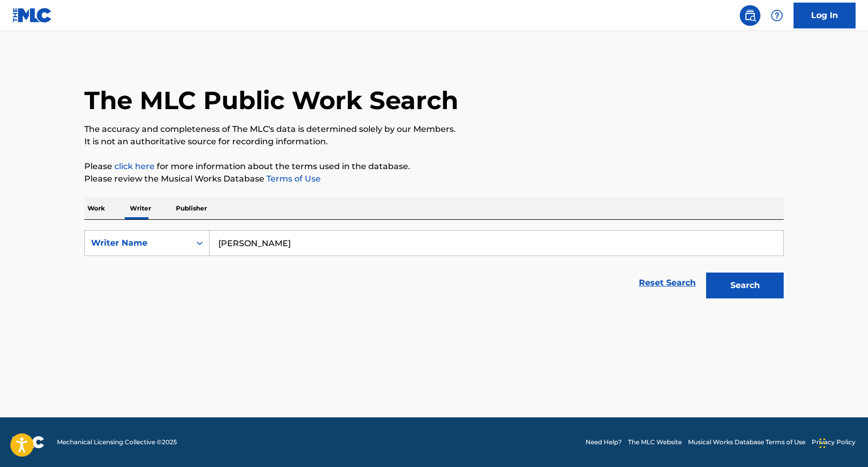 This screenshot has width=868, height=467. Describe the element at coordinates (32, 15) in the screenshot. I see `img: MLC Logo` at that location.